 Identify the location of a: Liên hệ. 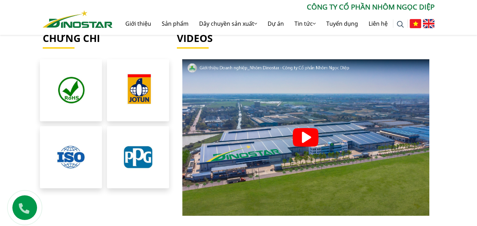
(378, 24).